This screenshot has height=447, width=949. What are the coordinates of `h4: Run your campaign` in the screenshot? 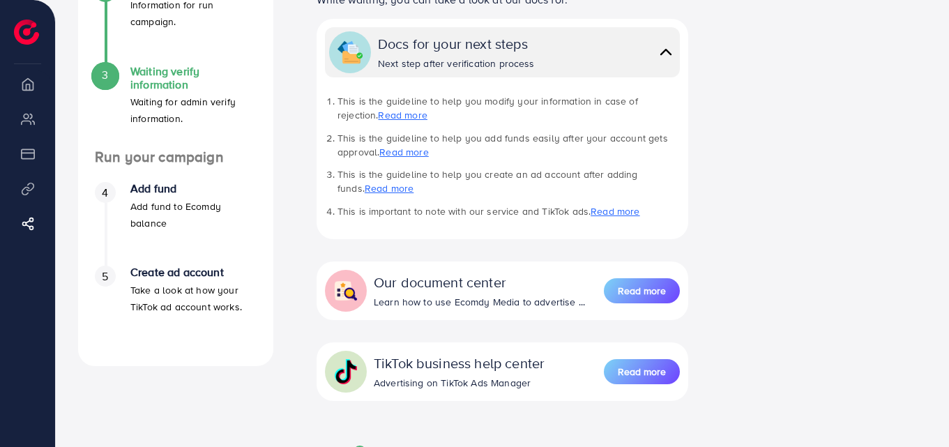 It's located at (176, 157).